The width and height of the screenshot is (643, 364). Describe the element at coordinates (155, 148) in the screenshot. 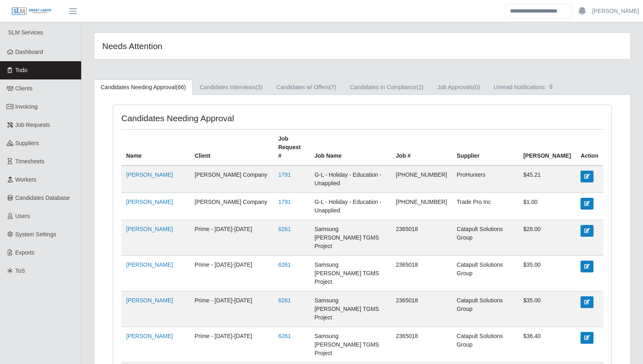

I see `th: Name` at that location.